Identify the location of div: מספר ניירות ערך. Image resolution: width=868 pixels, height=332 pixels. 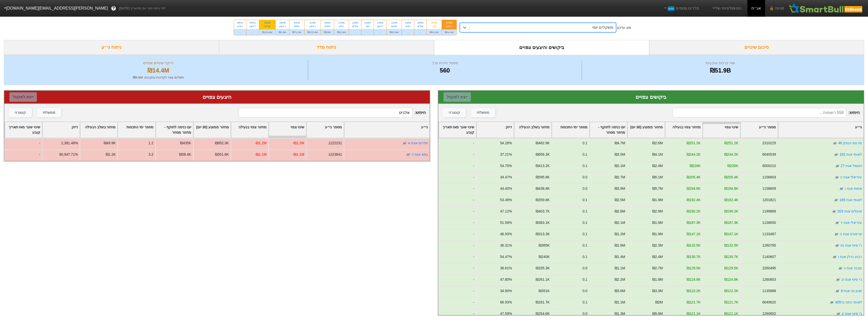
(445, 63).